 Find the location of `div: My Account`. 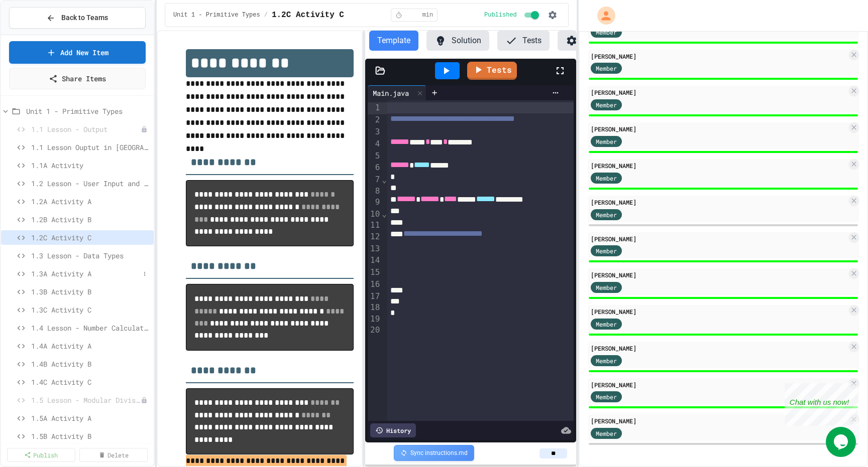

div: My Account is located at coordinates (602, 15).